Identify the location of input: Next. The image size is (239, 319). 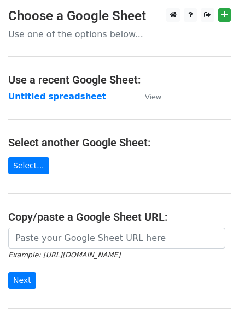
(22, 280).